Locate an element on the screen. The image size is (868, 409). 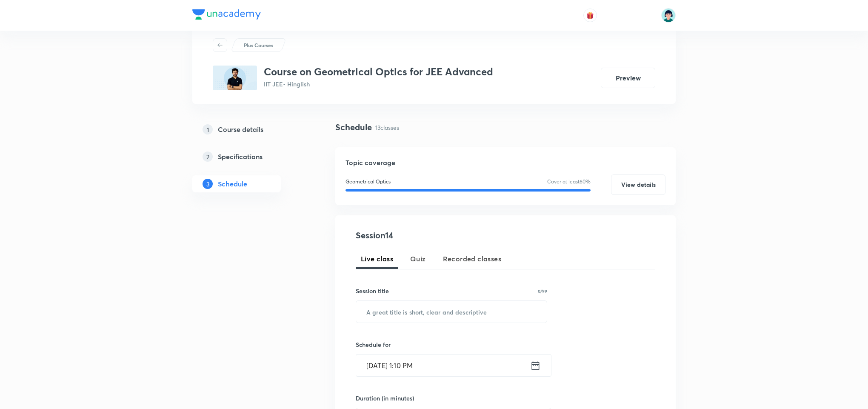
p: IIT JEE • Hinglish is located at coordinates (378, 84).